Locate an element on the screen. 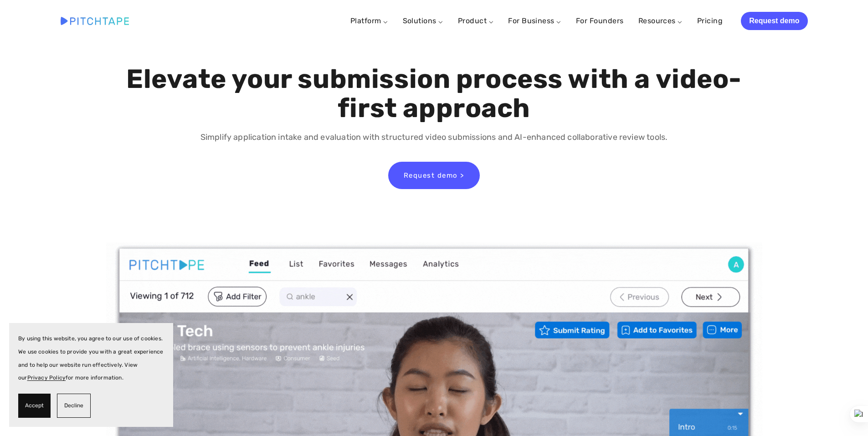 The width and height of the screenshot is (868, 436). span: Accept is located at coordinates (34, 406).